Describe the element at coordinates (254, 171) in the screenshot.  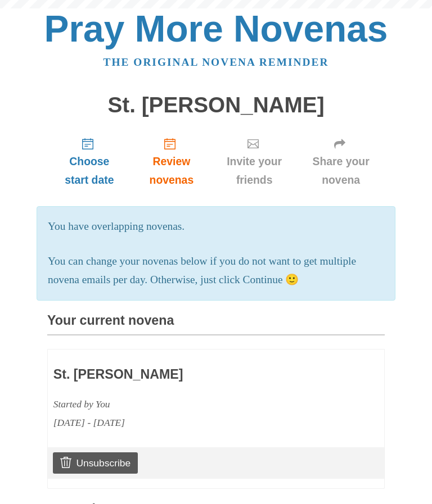
I see `span: Invite your friends` at that location.